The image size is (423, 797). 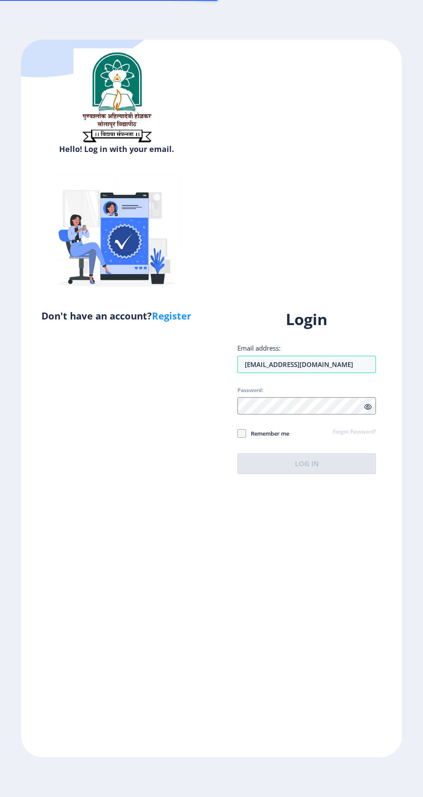 What do you see at coordinates (171, 316) in the screenshot?
I see `a: Register` at bounding box center [171, 316].